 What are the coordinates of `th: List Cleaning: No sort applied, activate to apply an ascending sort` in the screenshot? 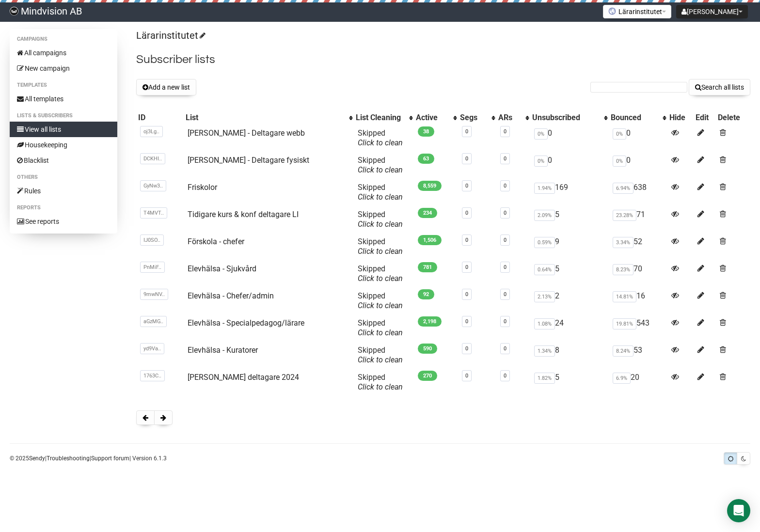 It's located at (383, 118).